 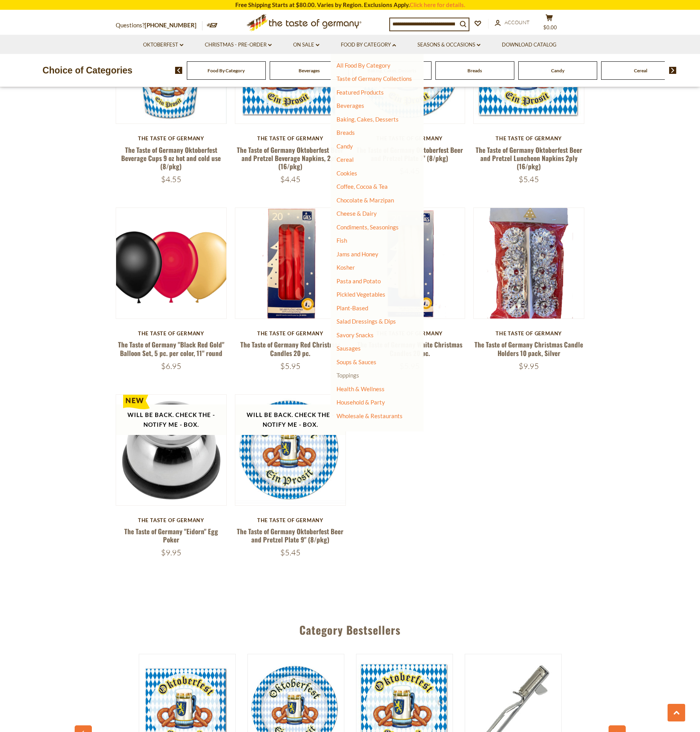 What do you see at coordinates (365, 200) in the screenshot?
I see `a: Chocolate & Marzipan` at bounding box center [365, 200].